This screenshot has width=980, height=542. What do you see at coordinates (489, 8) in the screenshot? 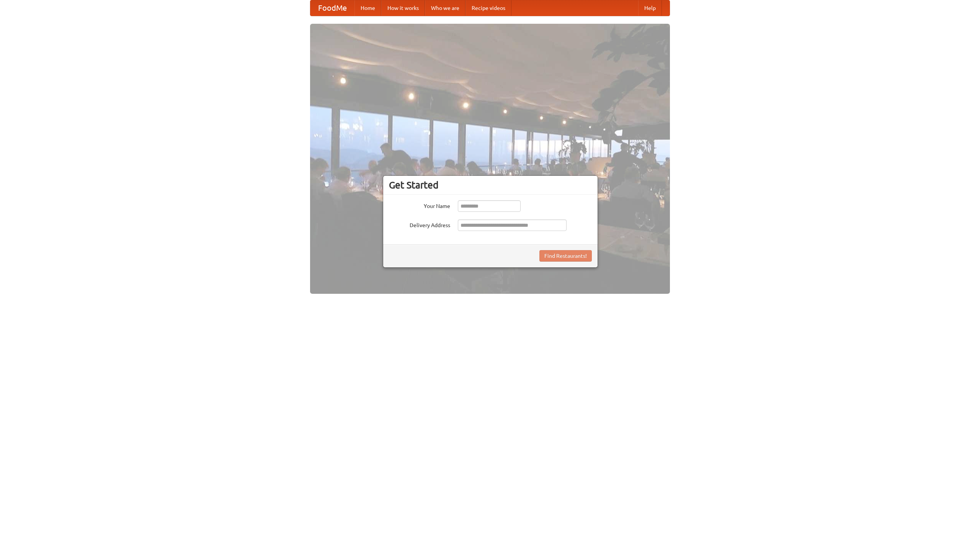
I see `a: Recipe videos` at bounding box center [489, 8].